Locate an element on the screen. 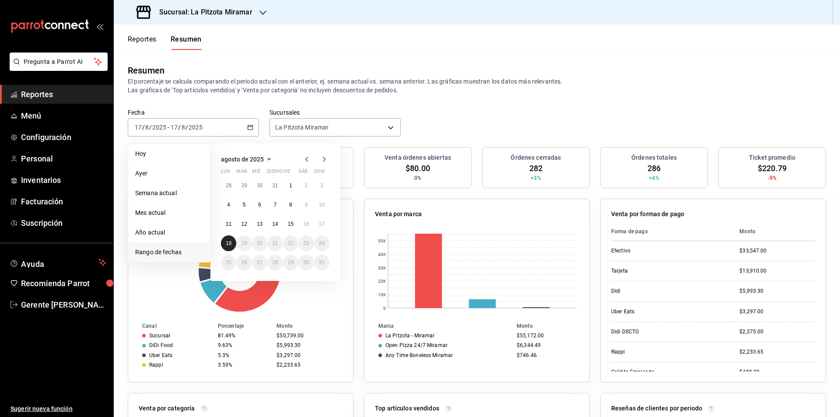  div: Didi is located at coordinates (655, 291).